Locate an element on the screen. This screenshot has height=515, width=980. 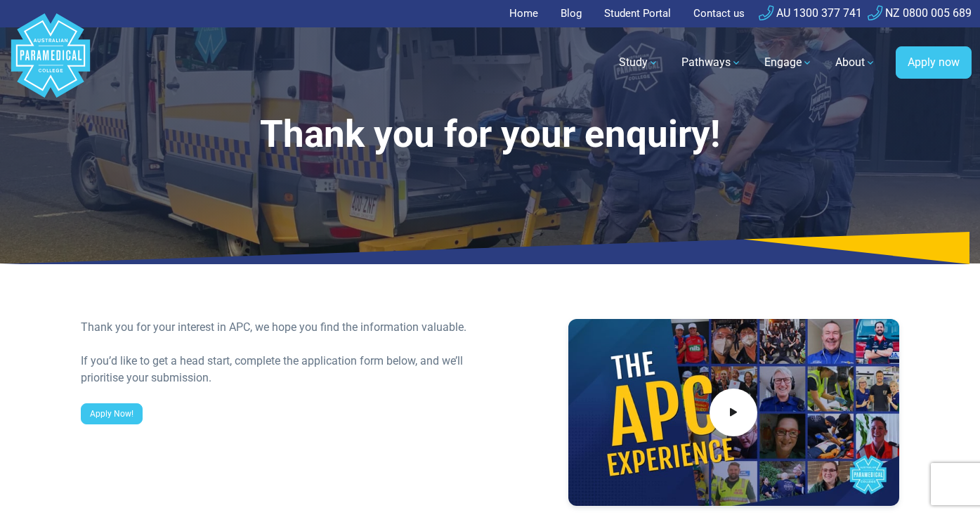
a: Study is located at coordinates (638, 62).